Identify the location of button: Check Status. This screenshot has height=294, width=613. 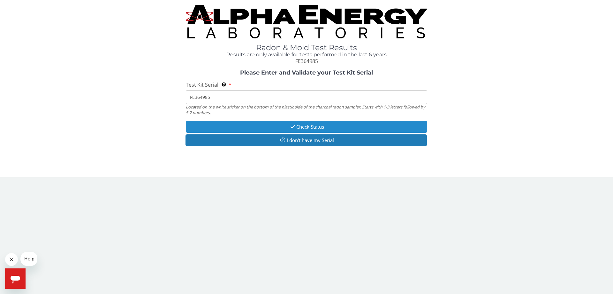
(307, 126).